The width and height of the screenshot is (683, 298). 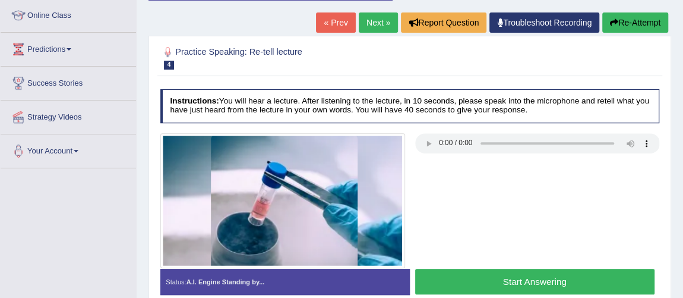 What do you see at coordinates (444, 23) in the screenshot?
I see `button: Report Question` at bounding box center [444, 23].